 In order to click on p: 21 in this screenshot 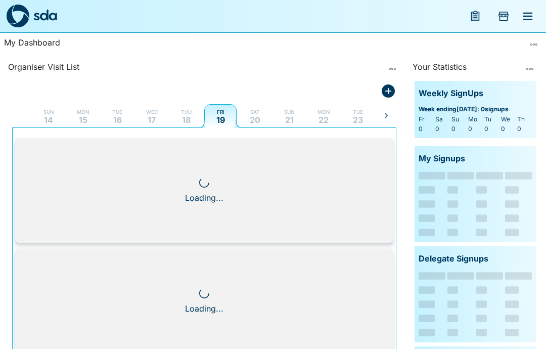, I will do `click(289, 120)`.